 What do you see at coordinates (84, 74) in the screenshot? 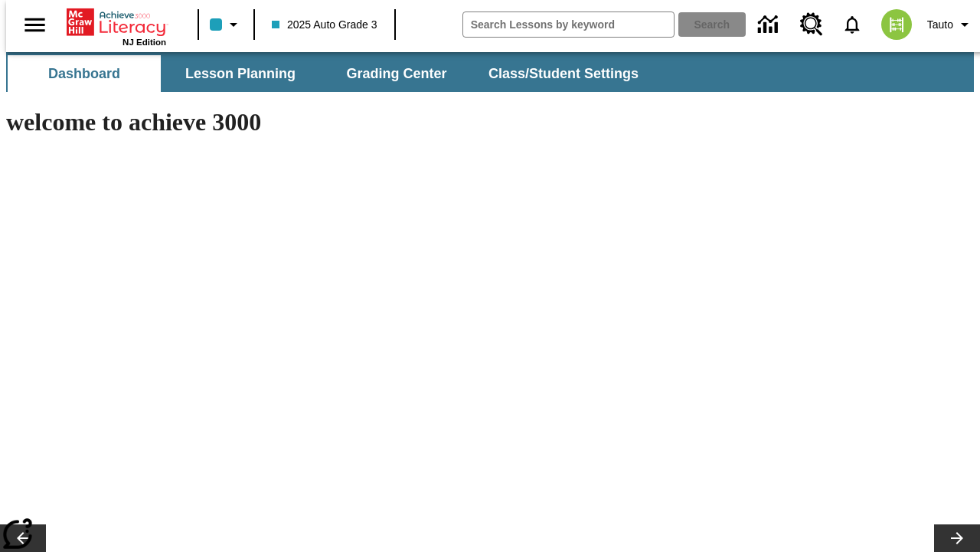
I see `button: Dashboard` at bounding box center [84, 74].